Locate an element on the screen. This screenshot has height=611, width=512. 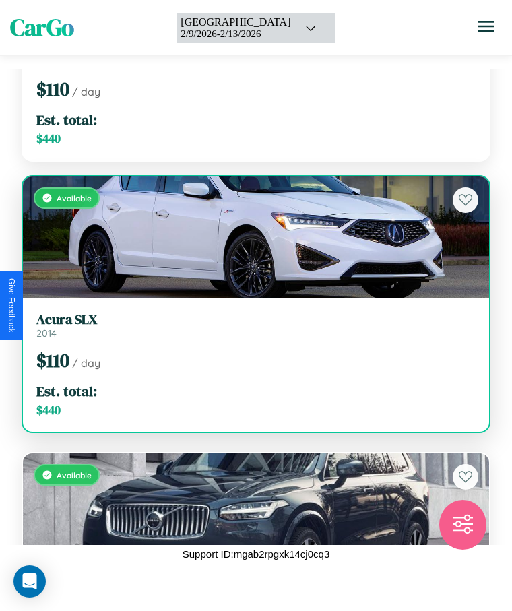
div: Open Intercom Messenger is located at coordinates (30, 581).